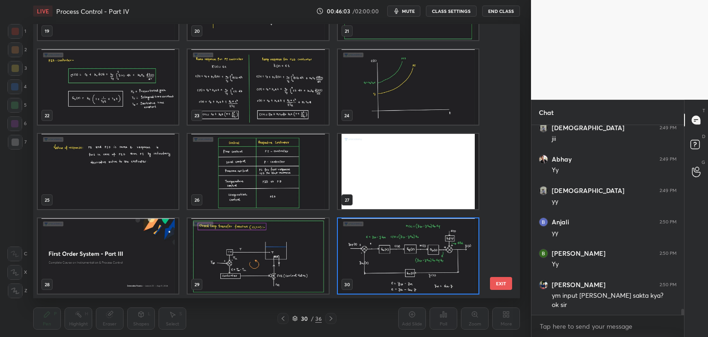  I want to click on div: 30, so click(304, 318).